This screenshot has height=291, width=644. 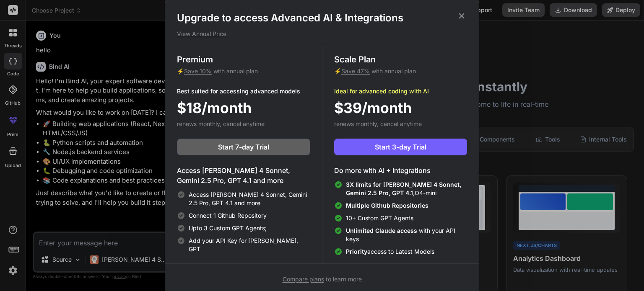 What do you see at coordinates (303, 279) in the screenshot?
I see `span: Compare plans` at bounding box center [303, 279].